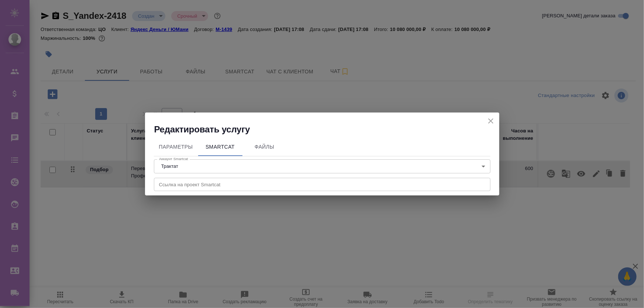 This screenshot has height=308, width=644. What do you see at coordinates (220, 147) in the screenshot?
I see `span: SmartCat` at bounding box center [220, 147].